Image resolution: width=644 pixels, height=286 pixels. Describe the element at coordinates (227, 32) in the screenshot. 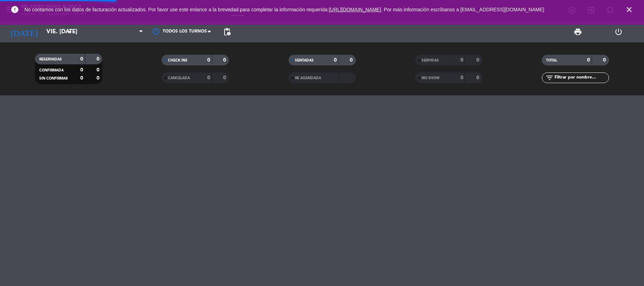

I see `span: pending_actions` at that location.